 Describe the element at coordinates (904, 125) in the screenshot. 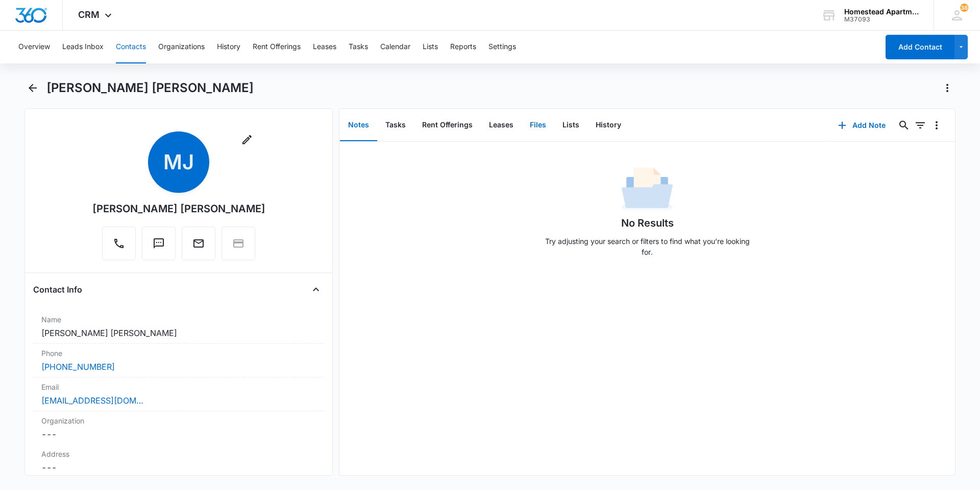

I see `button: Search...` at that location.